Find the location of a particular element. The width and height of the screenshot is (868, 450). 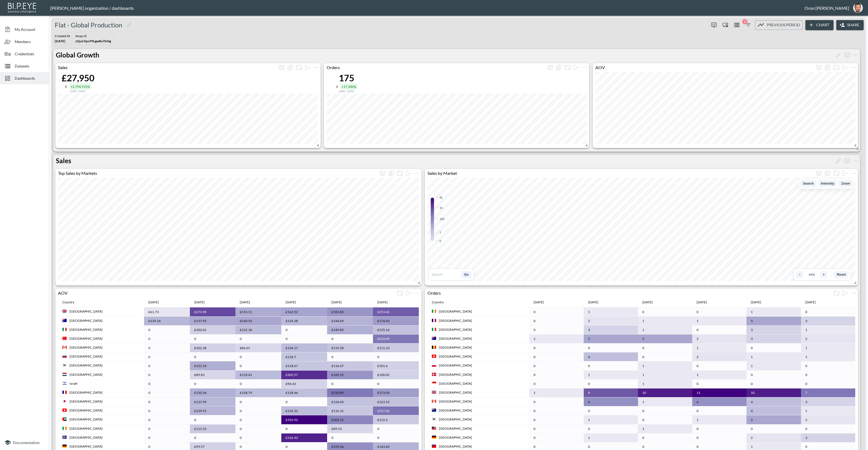

td: £123.52 is located at coordinates (396, 402).